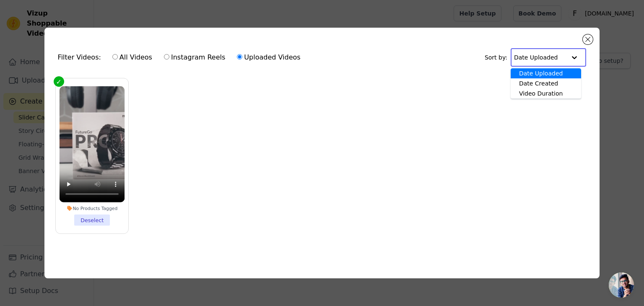  Describe the element at coordinates (132, 57) in the screenshot. I see `label: All Videos` at that location.